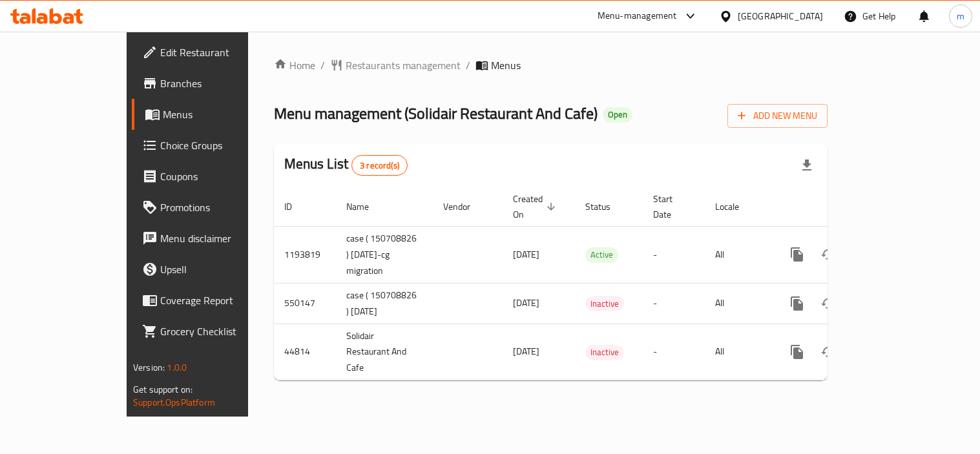 This screenshot has height=454, width=980. I want to click on span: Status, so click(606, 206).